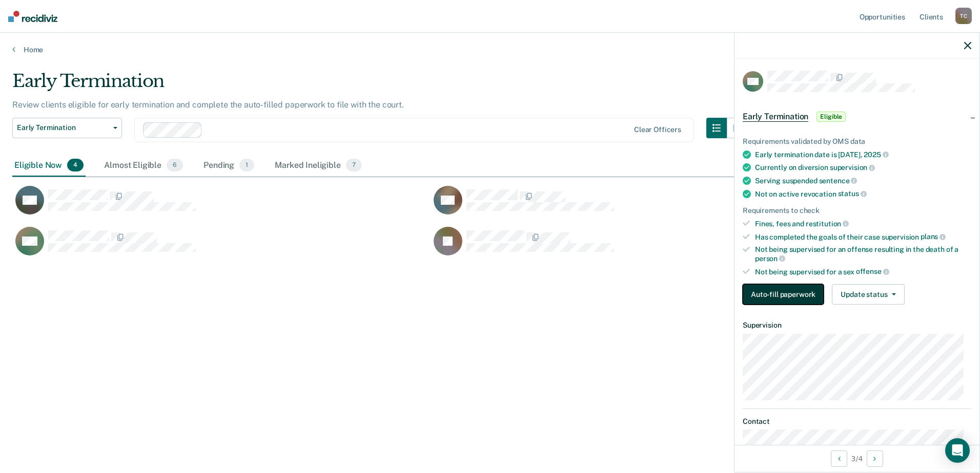  I want to click on div: Requirements validated by OMS data, so click(858, 141).